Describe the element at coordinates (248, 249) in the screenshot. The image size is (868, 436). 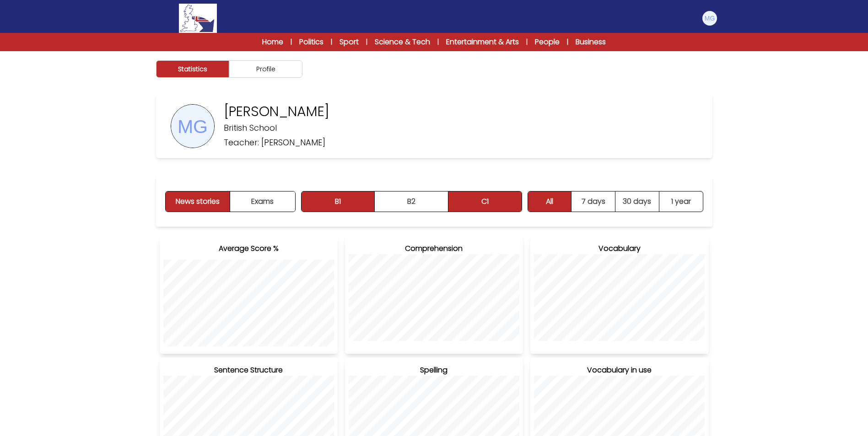
I see `h3: Average Score %` at that location.